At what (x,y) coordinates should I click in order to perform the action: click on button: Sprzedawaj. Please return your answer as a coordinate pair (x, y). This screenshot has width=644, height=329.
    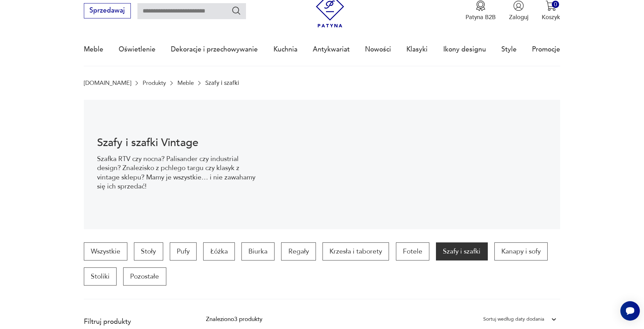
    Looking at the image, I should click on (107, 11).